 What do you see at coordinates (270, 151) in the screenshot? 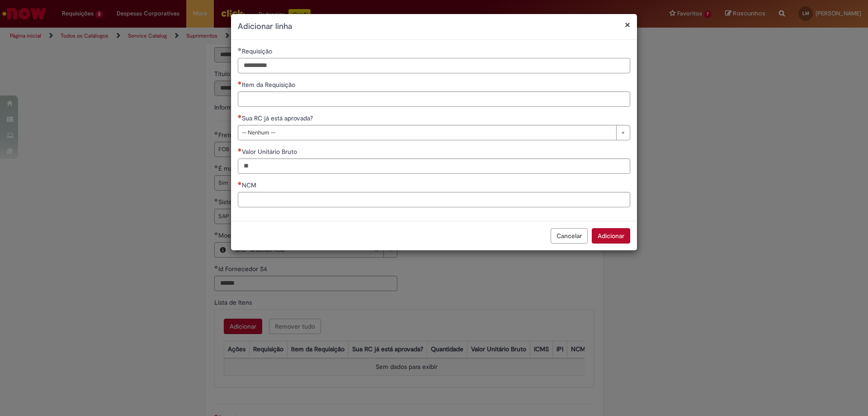
I see `span: Valor Unitário Bruto` at bounding box center [270, 151].